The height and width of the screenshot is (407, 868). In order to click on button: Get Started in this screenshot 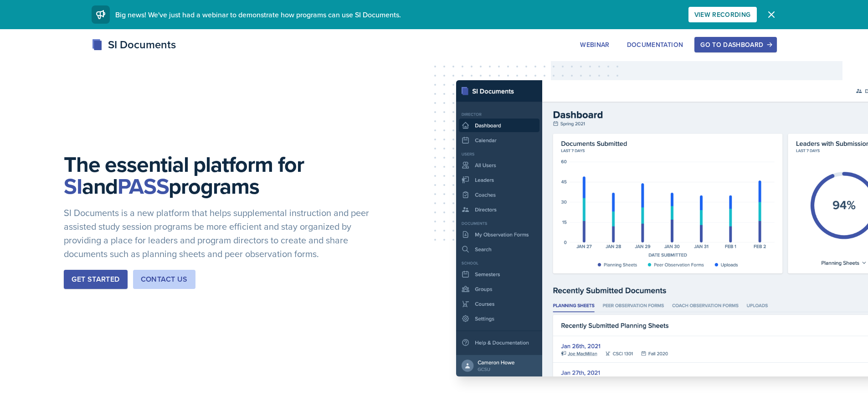, I will do `click(95, 279)`.